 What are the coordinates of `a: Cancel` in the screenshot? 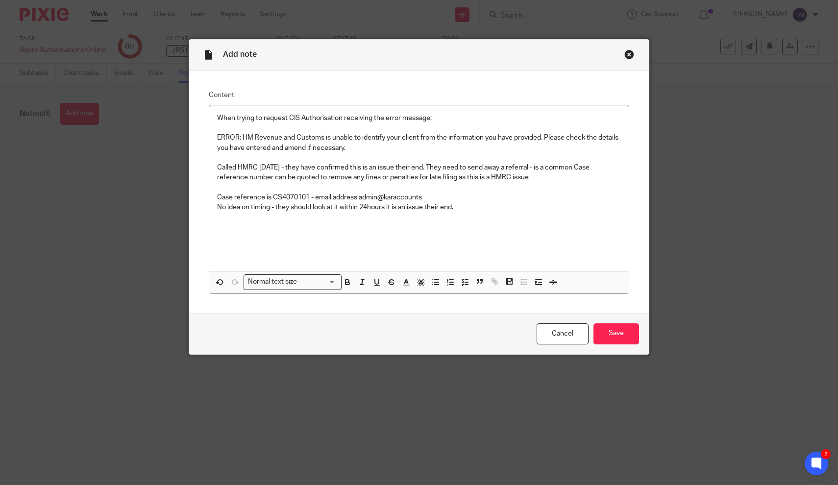 It's located at (563, 334).